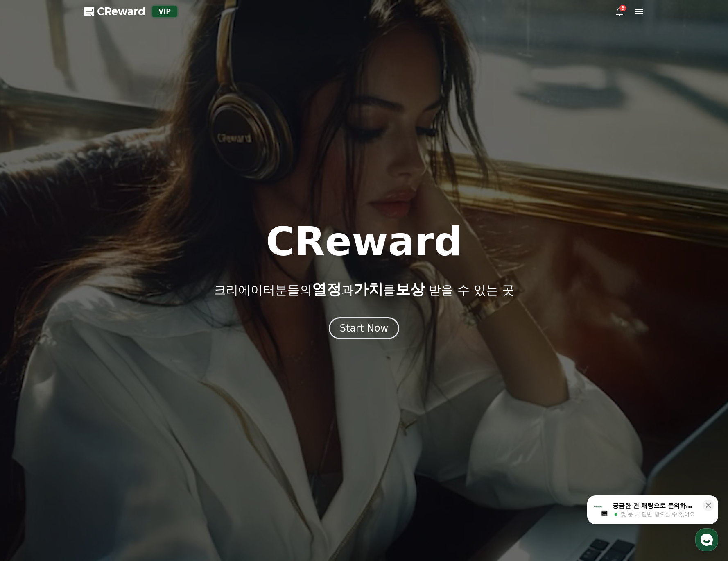  What do you see at coordinates (623, 8) in the screenshot?
I see `div: 3` at bounding box center [623, 8].